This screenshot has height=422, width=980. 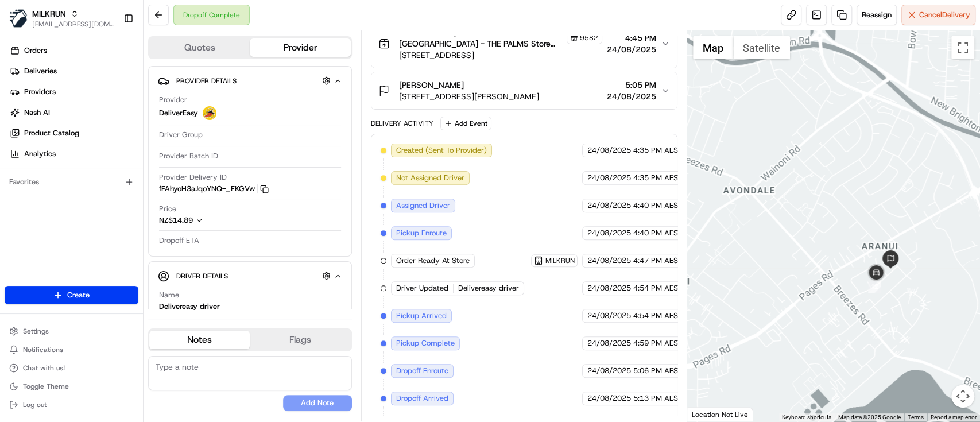 I want to click on button: MILKRUN, so click(x=49, y=14).